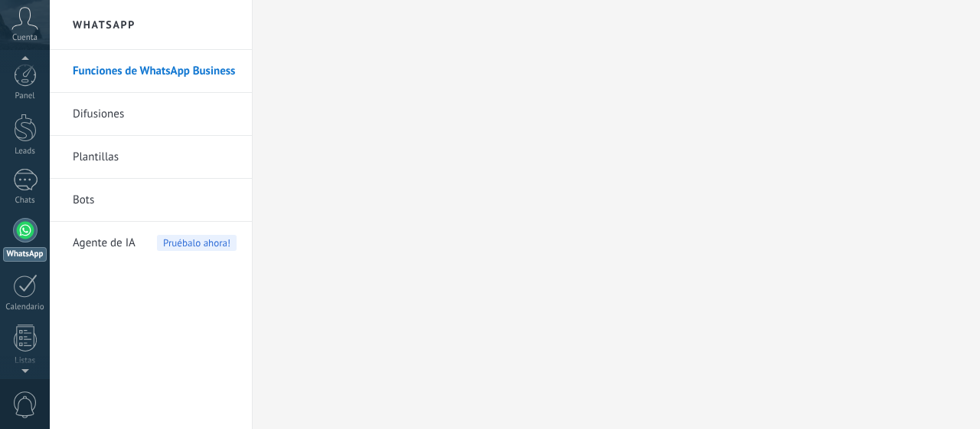 This screenshot has height=429, width=980. Describe the element at coordinates (155, 243) in the screenshot. I see `a: Agente de IAPruébalo ahora!` at that location.